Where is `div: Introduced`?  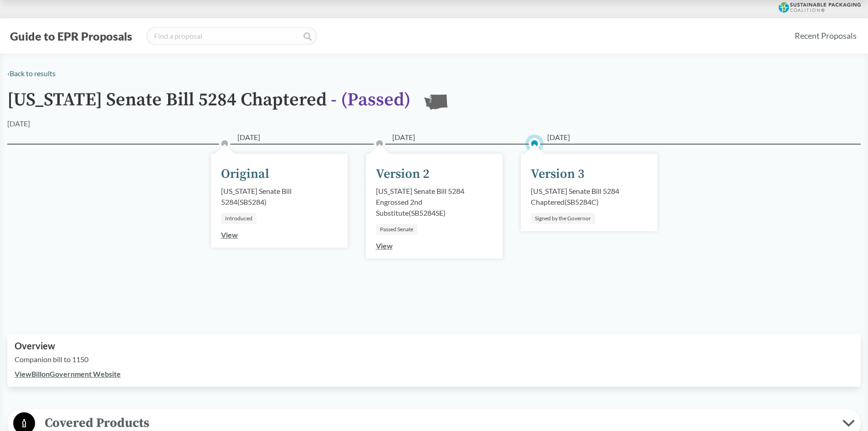 div: Introduced is located at coordinates (239, 219).